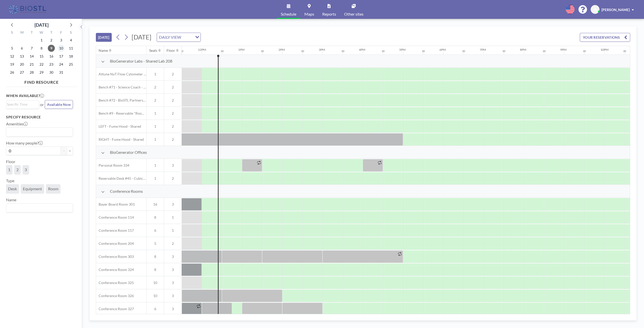 The image size is (644, 328). What do you see at coordinates (362, 50) in the screenshot?
I see `div: 4PM` at bounding box center [362, 50].